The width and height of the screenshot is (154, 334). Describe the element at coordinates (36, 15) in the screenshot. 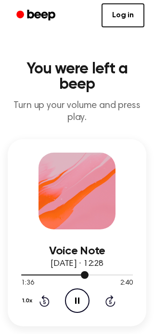

I see `a: Beep` at that location.